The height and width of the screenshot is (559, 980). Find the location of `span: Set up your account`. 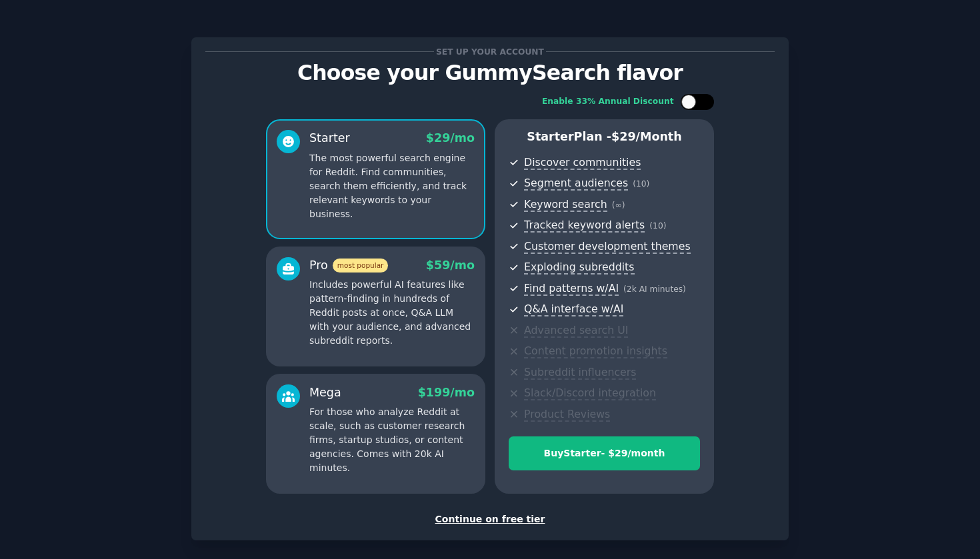

span: Set up your account is located at coordinates (490, 51).